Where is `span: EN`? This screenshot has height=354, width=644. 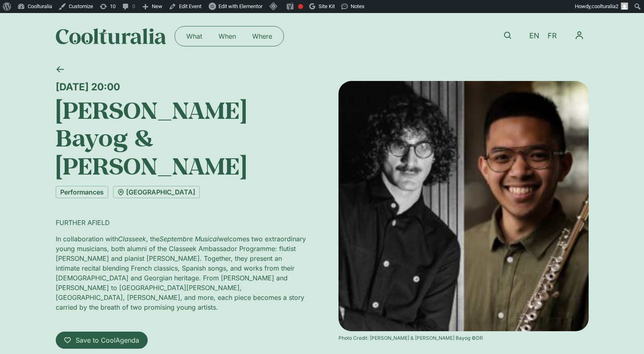 span: EN is located at coordinates (534, 36).